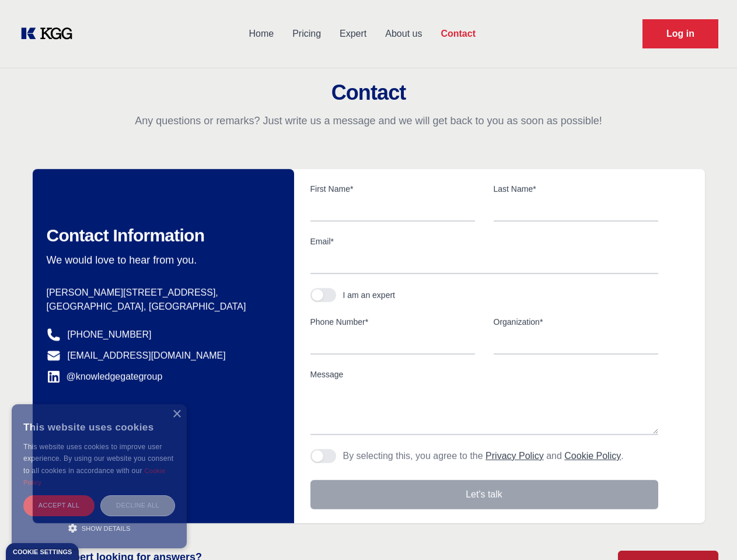 This screenshot has height=560, width=737. I want to click on div: Decline all, so click(138, 505).